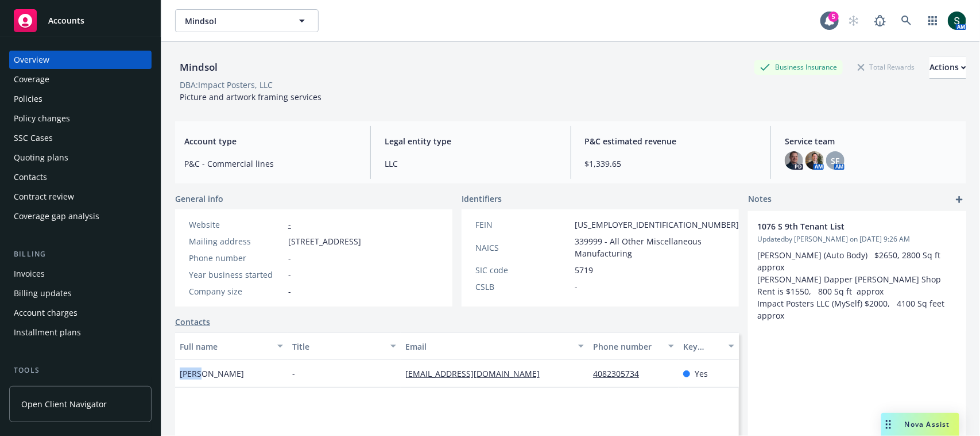 The height and width of the screenshot is (436, 980). I want to click on a: add, so click(960, 200).